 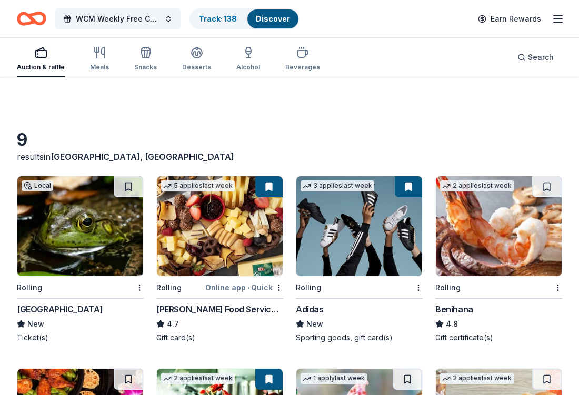 I want to click on button: Desserts, so click(x=196, y=59).